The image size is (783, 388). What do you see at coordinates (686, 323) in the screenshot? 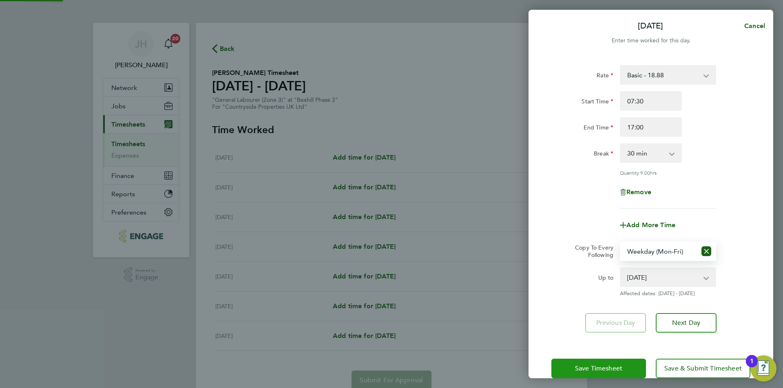
I see `span: Next Day` at bounding box center [686, 323].